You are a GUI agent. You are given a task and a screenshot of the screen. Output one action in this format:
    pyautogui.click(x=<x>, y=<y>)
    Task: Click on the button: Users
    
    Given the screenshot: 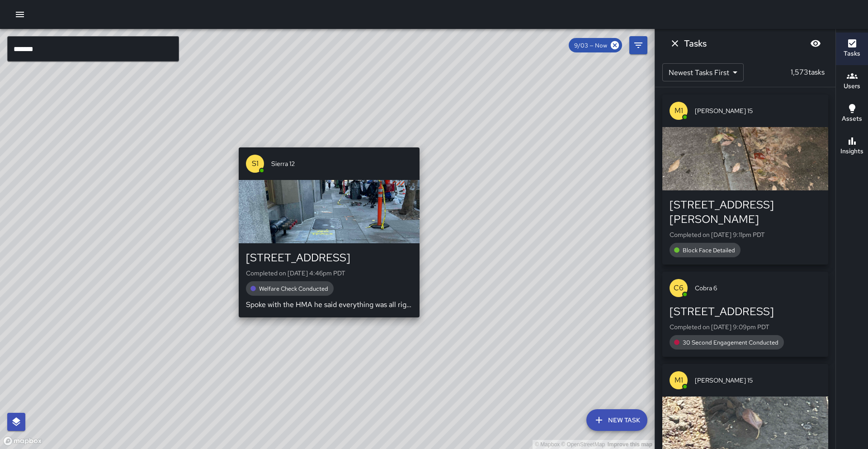 What is the action you would take?
    pyautogui.click(x=852, y=81)
    